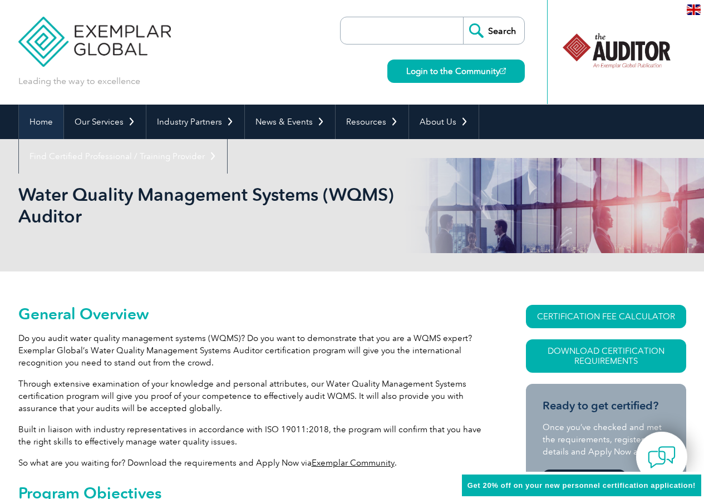 The image size is (704, 499). I want to click on p: Built in liaison with industry representatives in accordance with ISO 19011:2018, the program wil..., so click(252, 436).